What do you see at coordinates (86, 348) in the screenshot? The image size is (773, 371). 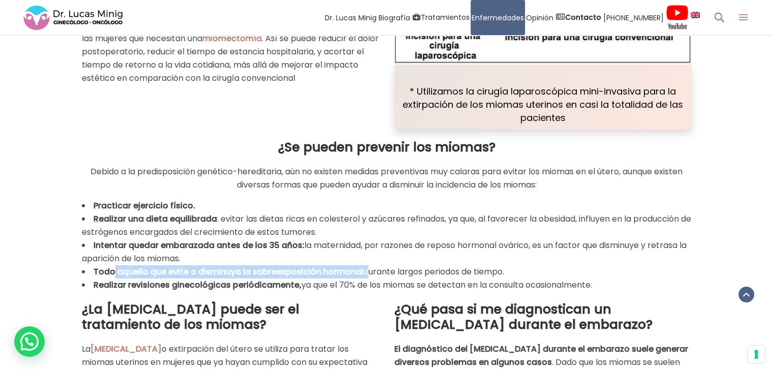 I see `span: La` at bounding box center [86, 348].